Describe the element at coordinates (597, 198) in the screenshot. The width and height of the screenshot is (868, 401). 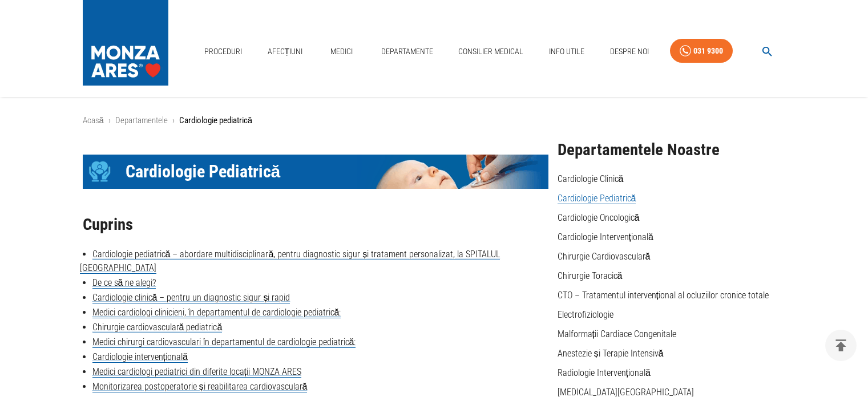
I see `a: Cardiologie Pediatrică` at that location.